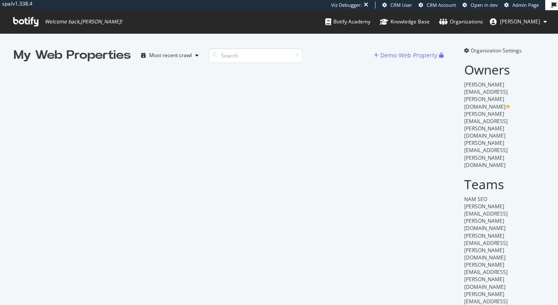 This screenshot has height=305, width=558. I want to click on div: Botify Academy, so click(348, 22).